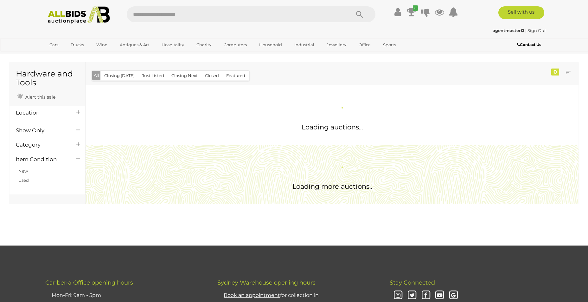 Image resolution: width=588 pixels, height=302 pixels. What do you see at coordinates (41, 159) in the screenshot?
I see `h4: Item Condition` at bounding box center [41, 159].